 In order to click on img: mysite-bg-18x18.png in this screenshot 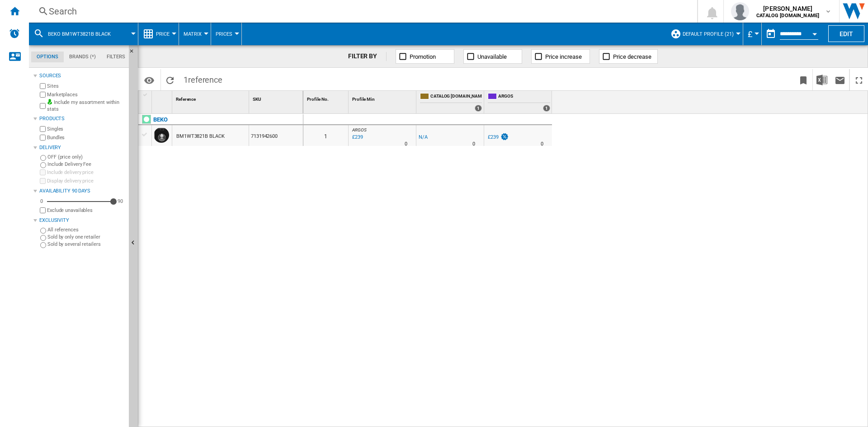, I will do `click(50, 102)`.